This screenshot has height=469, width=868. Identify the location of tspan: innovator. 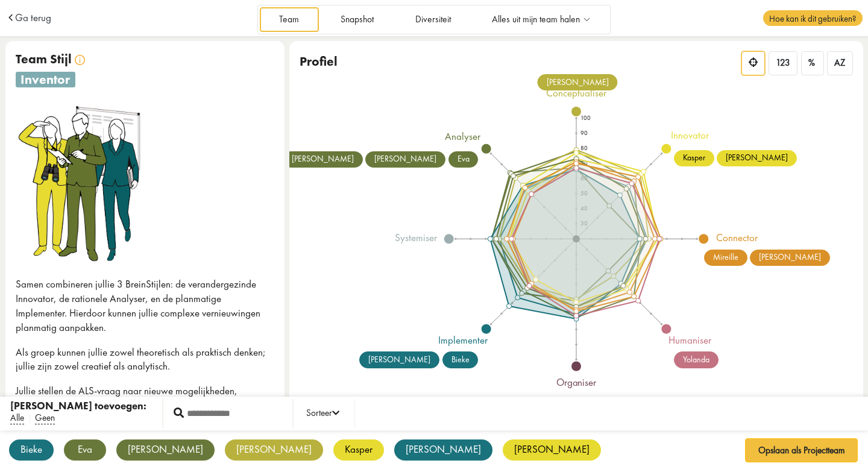
(690, 135).